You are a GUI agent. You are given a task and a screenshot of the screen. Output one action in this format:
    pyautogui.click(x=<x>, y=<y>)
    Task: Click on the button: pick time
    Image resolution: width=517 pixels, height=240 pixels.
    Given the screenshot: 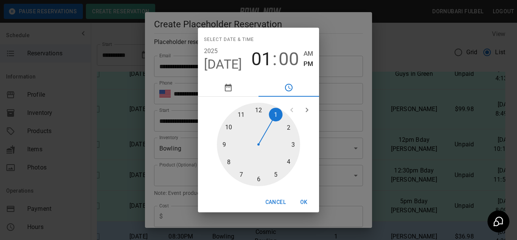 What is the action you would take?
    pyautogui.click(x=289, y=87)
    